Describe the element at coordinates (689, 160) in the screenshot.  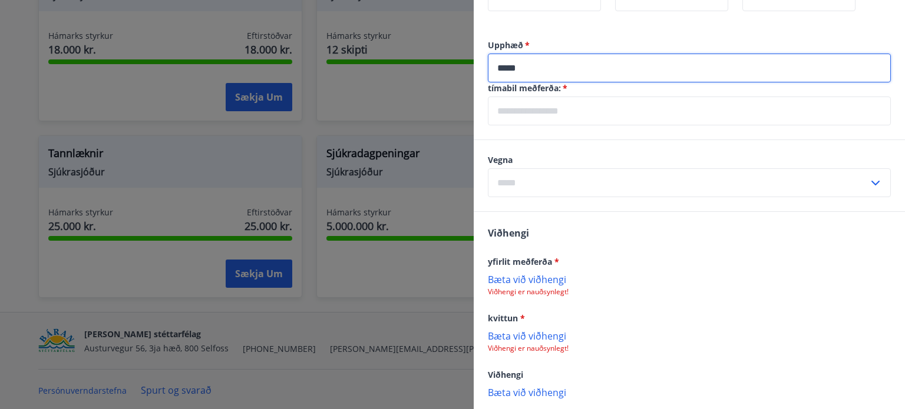
I see `label: Vegna` at that location.